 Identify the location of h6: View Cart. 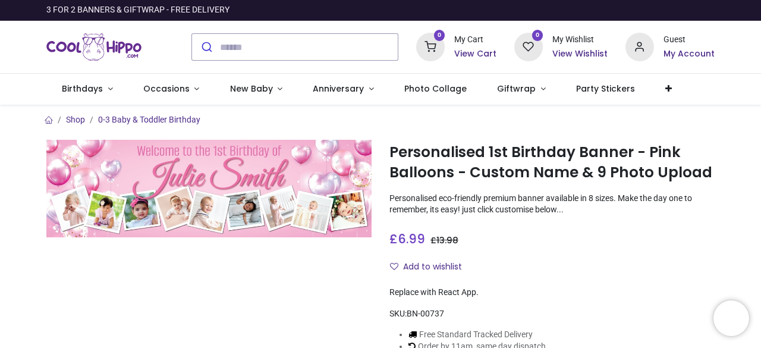
(475, 54).